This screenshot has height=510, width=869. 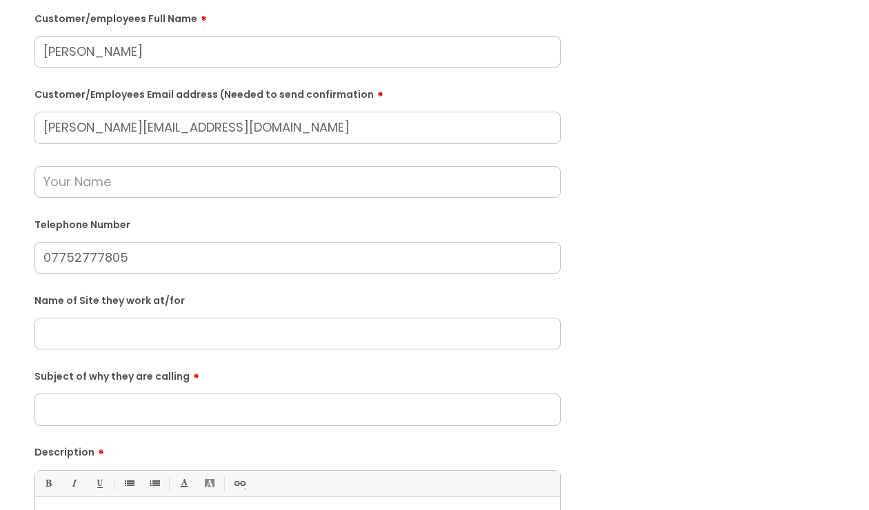 I want to click on a: Underline(Ctrl-U), so click(x=99, y=483).